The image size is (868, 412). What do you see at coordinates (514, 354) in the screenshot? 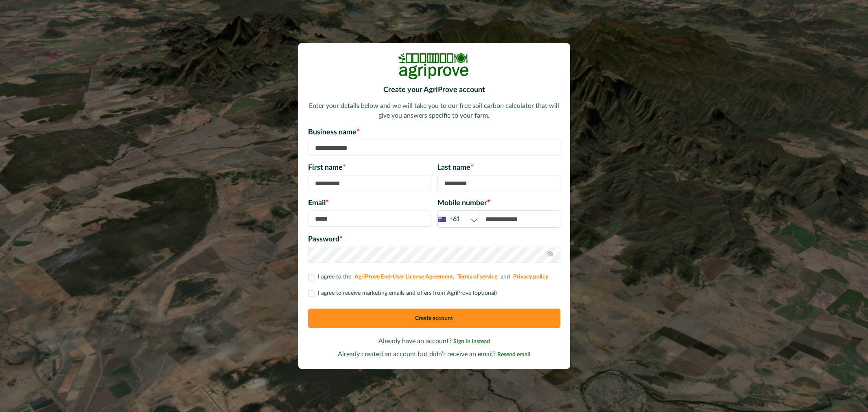
I see `span: Resend email` at bounding box center [514, 354].